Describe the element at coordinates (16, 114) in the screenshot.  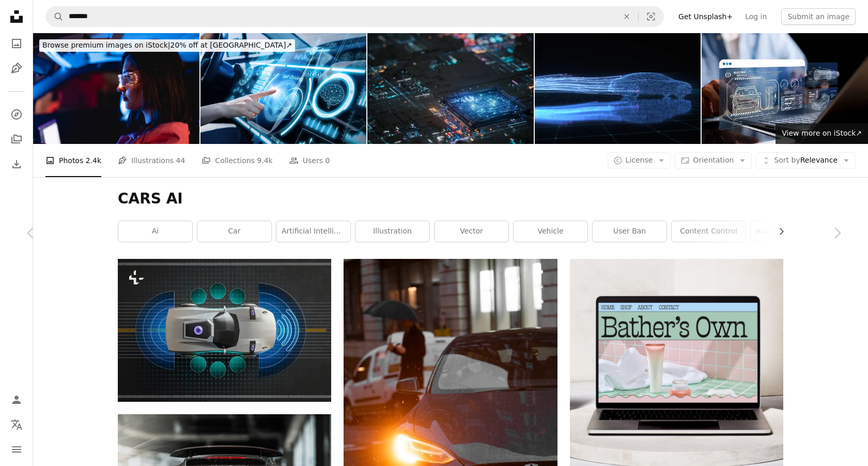
I see `a: Explore` at that location.